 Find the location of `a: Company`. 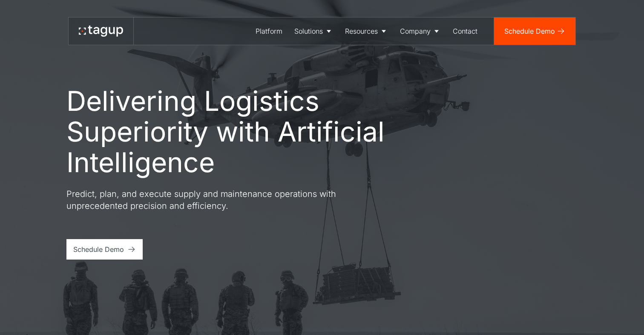

a: Company is located at coordinates (420, 31).